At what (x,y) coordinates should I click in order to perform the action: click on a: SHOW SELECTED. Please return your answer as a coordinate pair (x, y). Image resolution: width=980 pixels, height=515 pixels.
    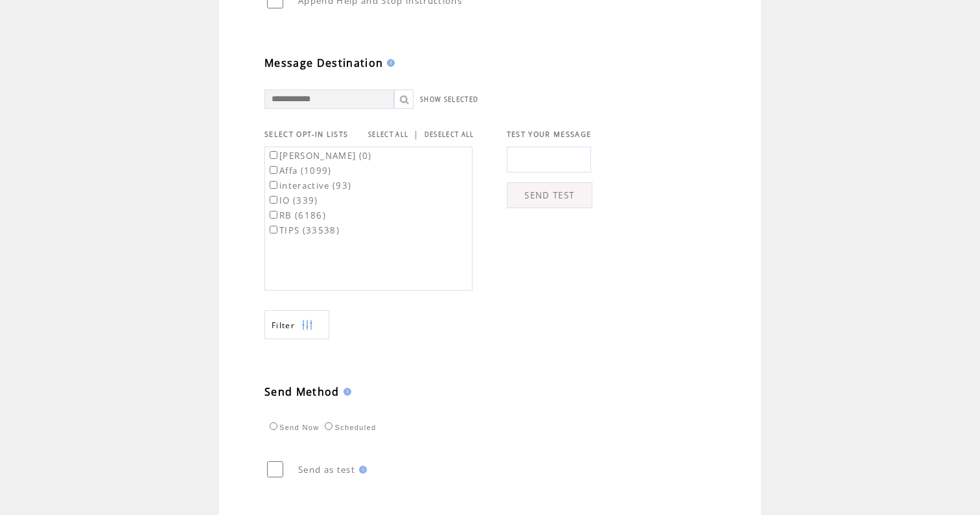
    Looking at the image, I should click on (449, 99).